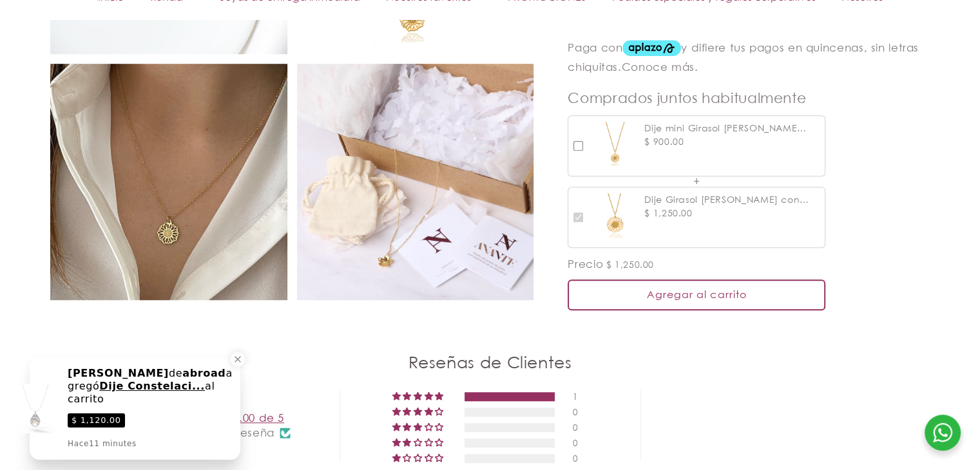 The width and height of the screenshot is (980, 470). What do you see at coordinates (152, 386) in the screenshot?
I see `span: Dije Constelaci...` at bounding box center [152, 386].